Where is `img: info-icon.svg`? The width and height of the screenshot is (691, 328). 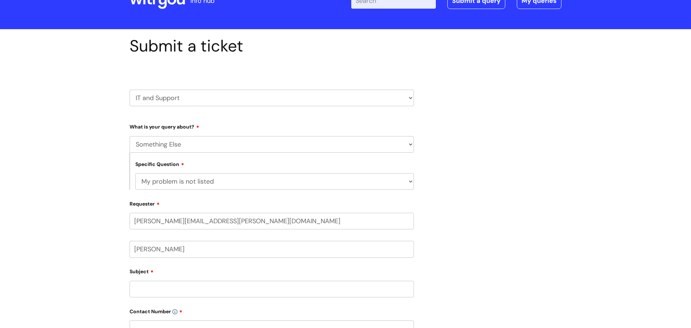 img: info-icon.svg is located at coordinates (175, 311).